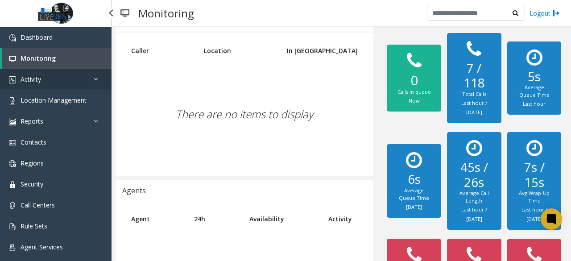 Image resolution: width=571 pixels, height=261 pixels. Describe the element at coordinates (474, 75) in the screenshot. I see `h2: 7 / 118` at that location.